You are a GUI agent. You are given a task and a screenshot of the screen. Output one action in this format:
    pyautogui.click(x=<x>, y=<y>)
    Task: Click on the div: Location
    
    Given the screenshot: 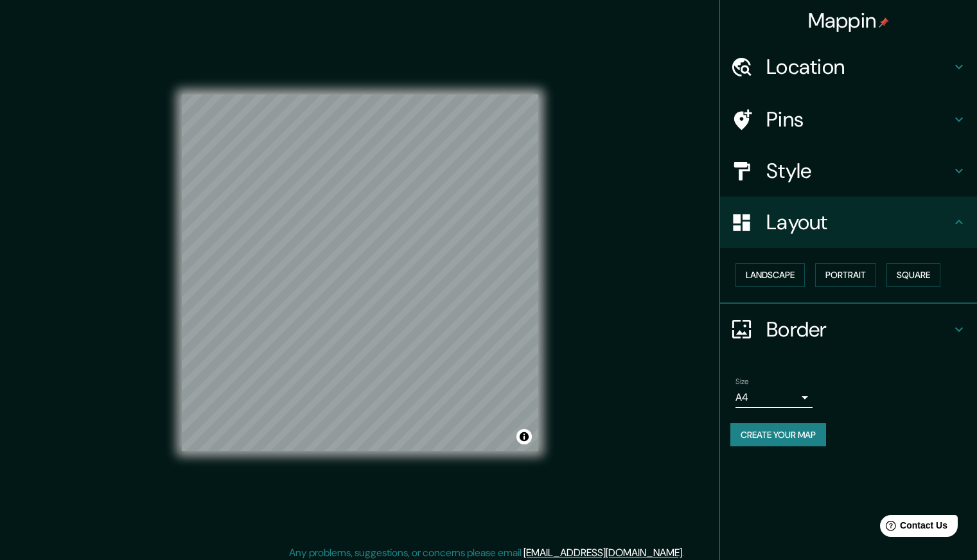 What is the action you would take?
    pyautogui.click(x=849, y=67)
    